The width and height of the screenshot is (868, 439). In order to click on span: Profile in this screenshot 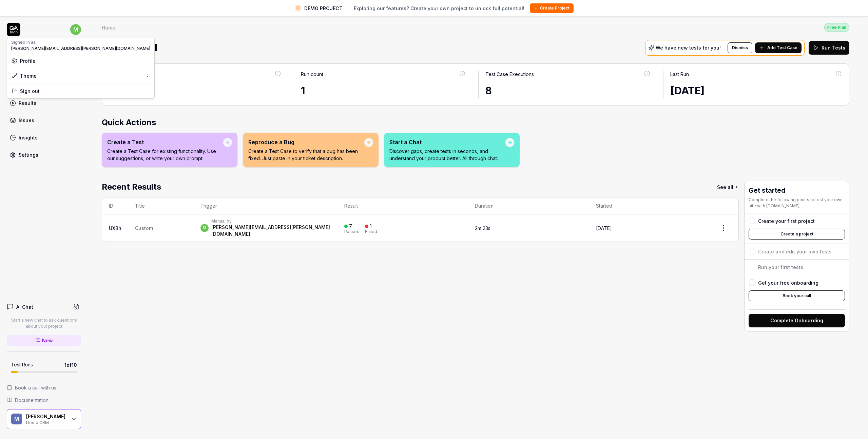, I will do `click(28, 61)`.